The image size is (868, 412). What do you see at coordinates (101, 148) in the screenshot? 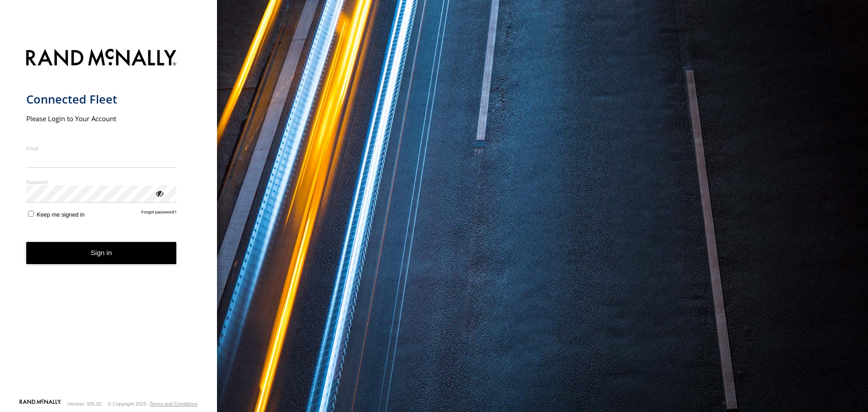
I see `label: Email` at bounding box center [101, 148].